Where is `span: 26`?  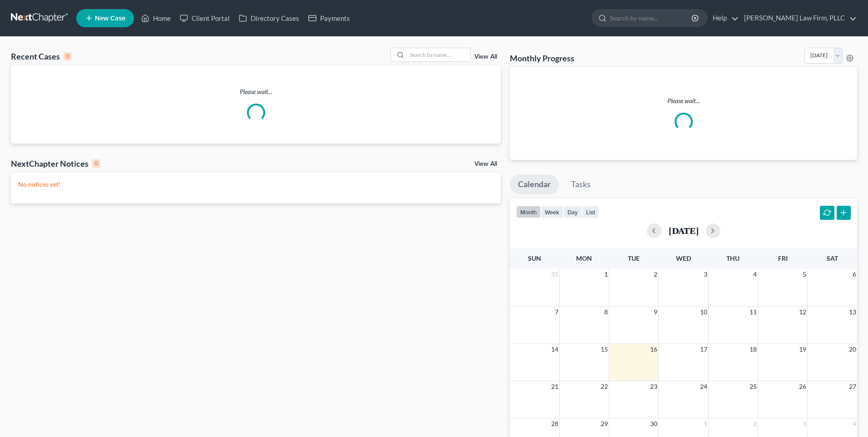
span: 26 is located at coordinates (803, 387).